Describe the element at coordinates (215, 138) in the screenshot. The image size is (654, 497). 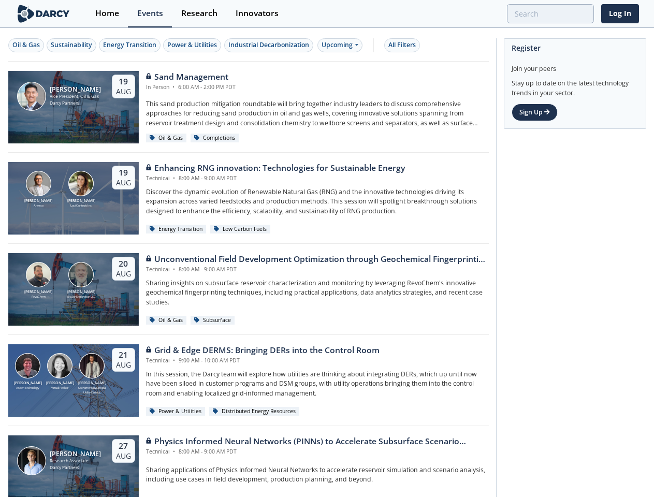
I see `div: Completions` at that location.